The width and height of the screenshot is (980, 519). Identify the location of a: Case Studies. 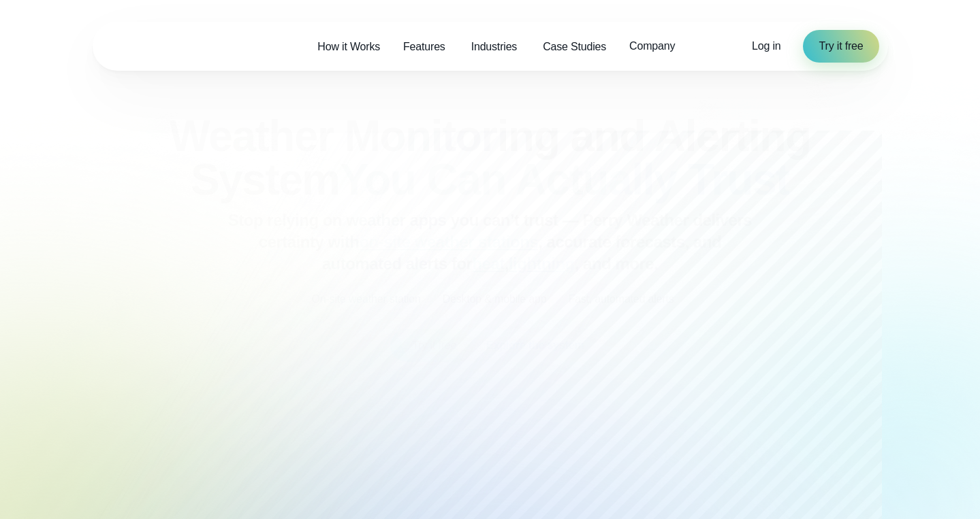
(574, 47).